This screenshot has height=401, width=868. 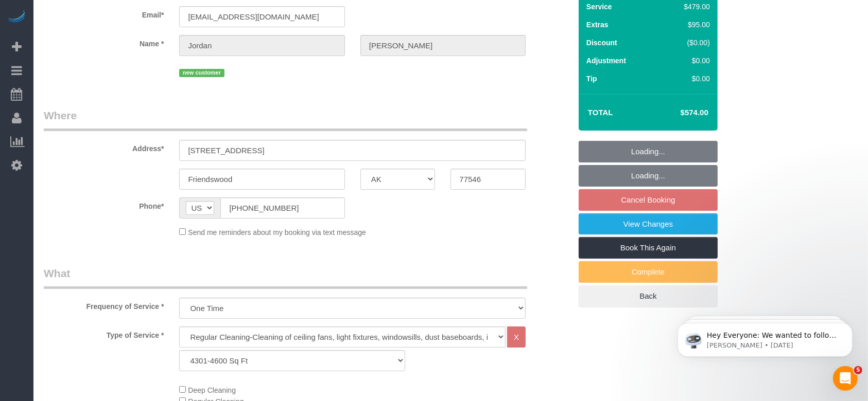 I want to click on img: Automaid Logo, so click(x=16, y=17).